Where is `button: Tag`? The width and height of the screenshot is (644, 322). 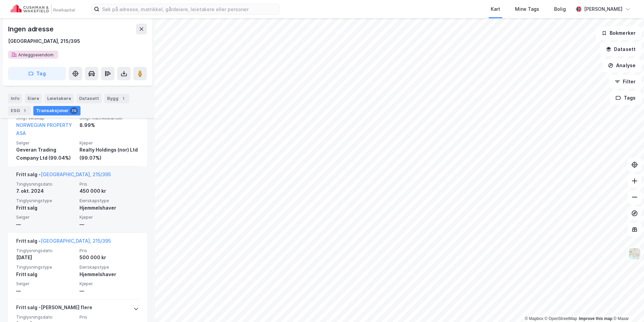 button: Tag is located at coordinates (37, 74).